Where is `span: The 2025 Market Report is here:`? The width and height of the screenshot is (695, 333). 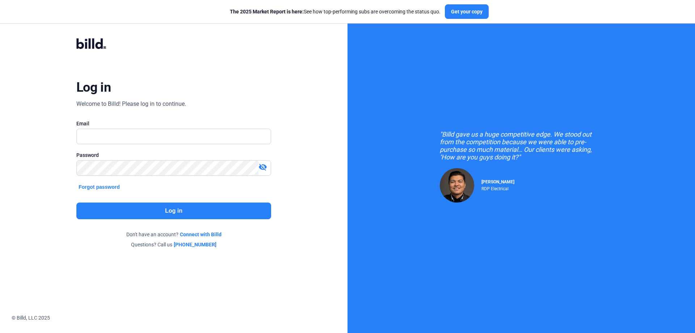
span: The 2025 Market Report is here: is located at coordinates (267, 12).